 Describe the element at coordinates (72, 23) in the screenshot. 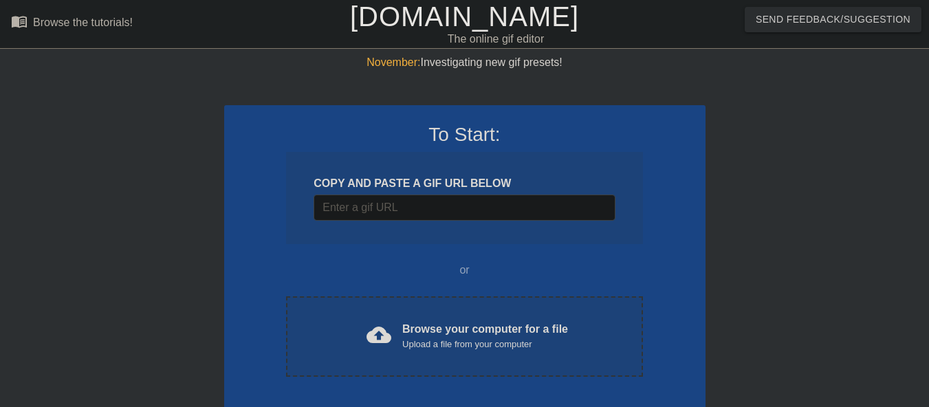

I see `a: Browse the tutorials!` at that location.